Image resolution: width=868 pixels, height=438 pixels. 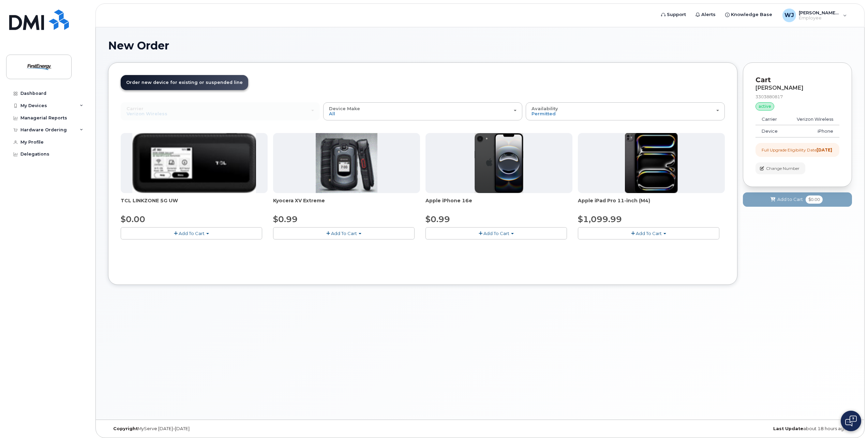 What do you see at coordinates (812, 131) in the screenshot?
I see `td: iPhone` at bounding box center [812, 131].